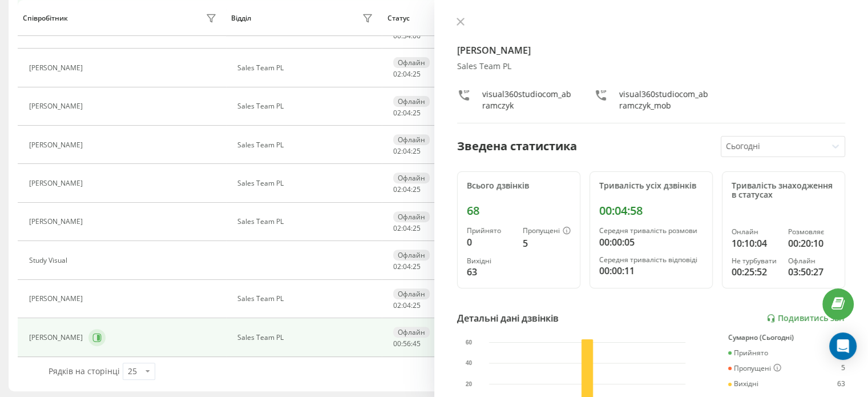 The image size is (868, 397). What do you see at coordinates (397, 344) in the screenshot?
I see `span: 00` at bounding box center [397, 344].